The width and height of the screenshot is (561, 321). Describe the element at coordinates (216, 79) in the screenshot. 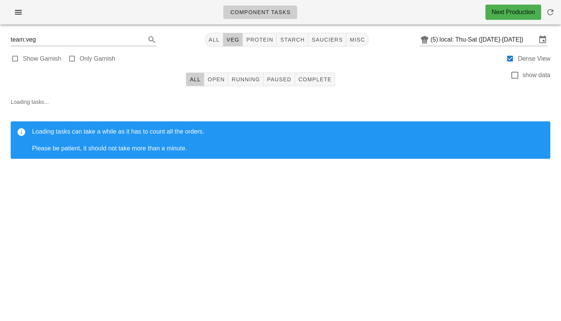

I see `button: Open` at that location.